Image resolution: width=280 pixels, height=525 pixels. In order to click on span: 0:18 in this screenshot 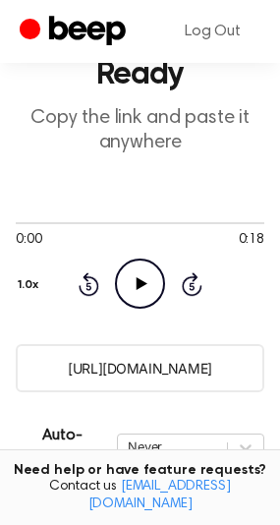, I will do `click(252, 240)`.